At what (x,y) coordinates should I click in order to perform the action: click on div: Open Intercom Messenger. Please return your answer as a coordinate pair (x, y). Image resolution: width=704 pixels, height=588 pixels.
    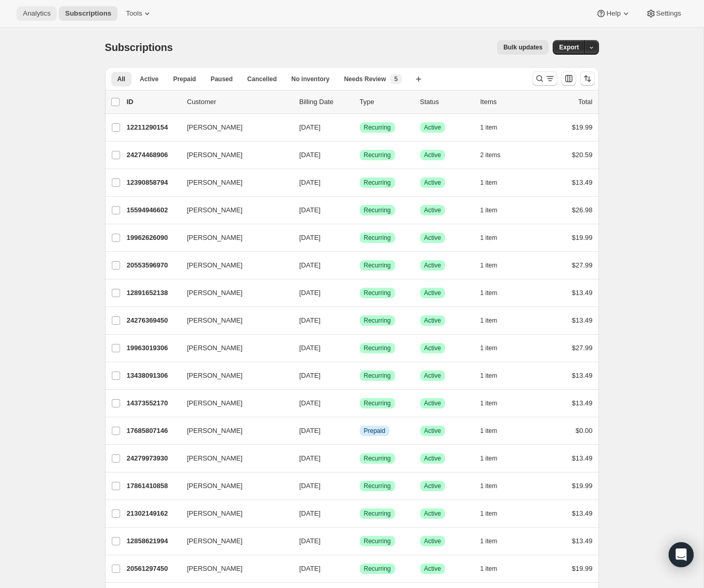
    Looking at the image, I should click on (682, 554).